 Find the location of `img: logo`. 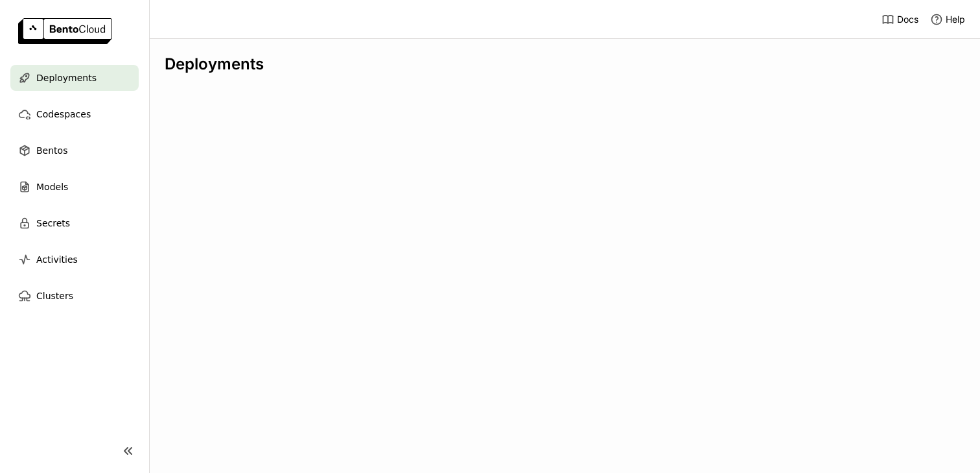

img: logo is located at coordinates (65, 31).